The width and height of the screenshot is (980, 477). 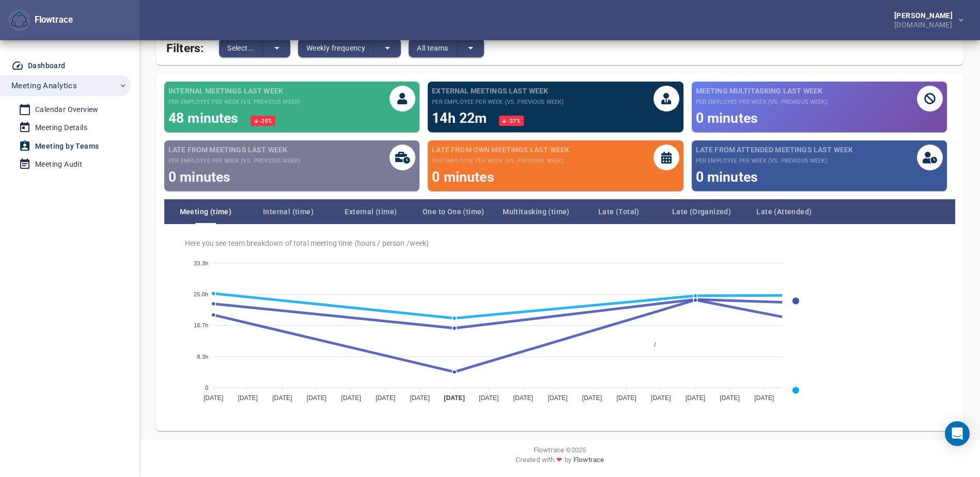 What do you see at coordinates (234, 149) in the screenshot?
I see `span: Late from meetings last week` at bounding box center [234, 149].